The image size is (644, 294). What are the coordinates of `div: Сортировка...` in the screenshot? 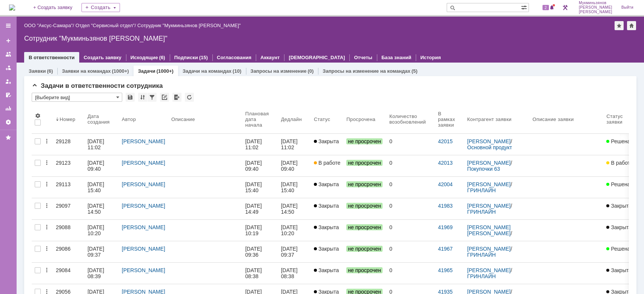 It's located at (142, 97).